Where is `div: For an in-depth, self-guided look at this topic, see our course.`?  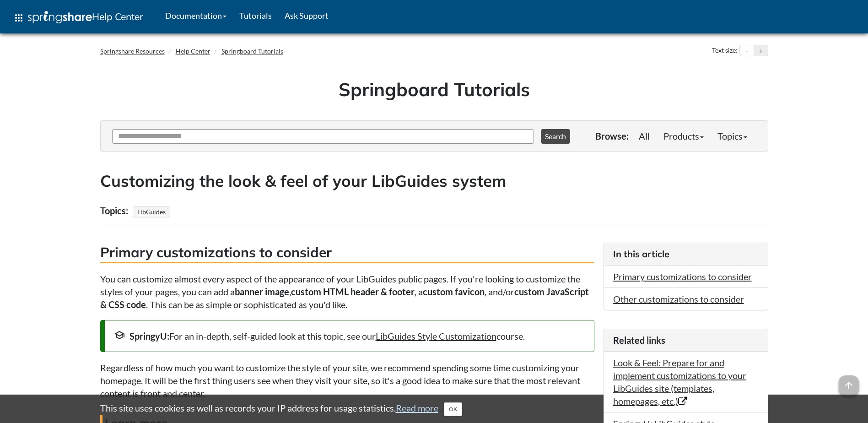 div: For an in-depth, self-guided look at this topic, see our course. is located at coordinates (349, 336).